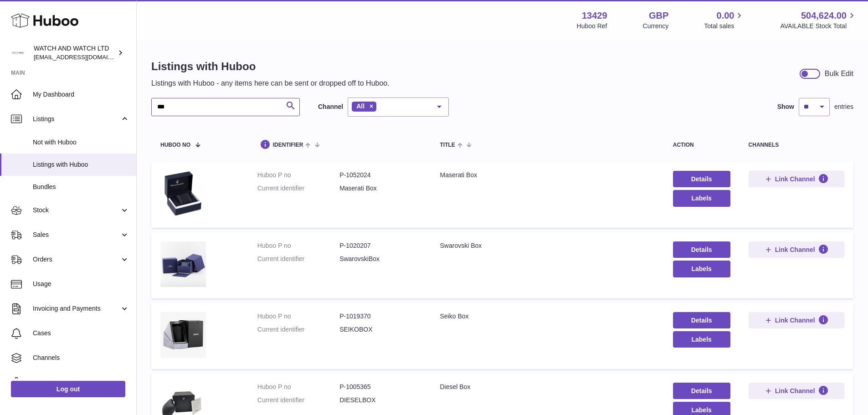 This screenshot has height=415, width=868. What do you see at coordinates (76, 210) in the screenshot?
I see `span: Stock` at bounding box center [76, 210].